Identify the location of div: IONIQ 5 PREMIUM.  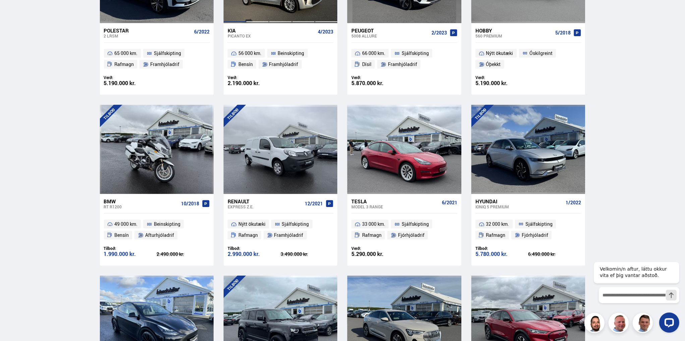
(519, 207).